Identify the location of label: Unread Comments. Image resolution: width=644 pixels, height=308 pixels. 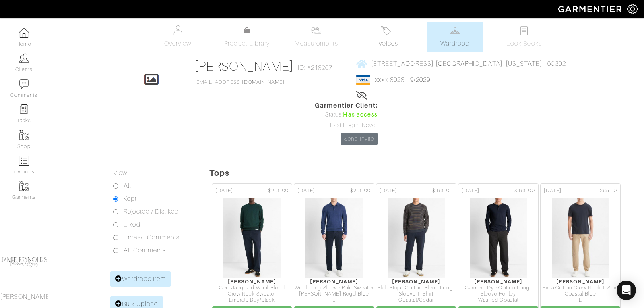
(151, 238).